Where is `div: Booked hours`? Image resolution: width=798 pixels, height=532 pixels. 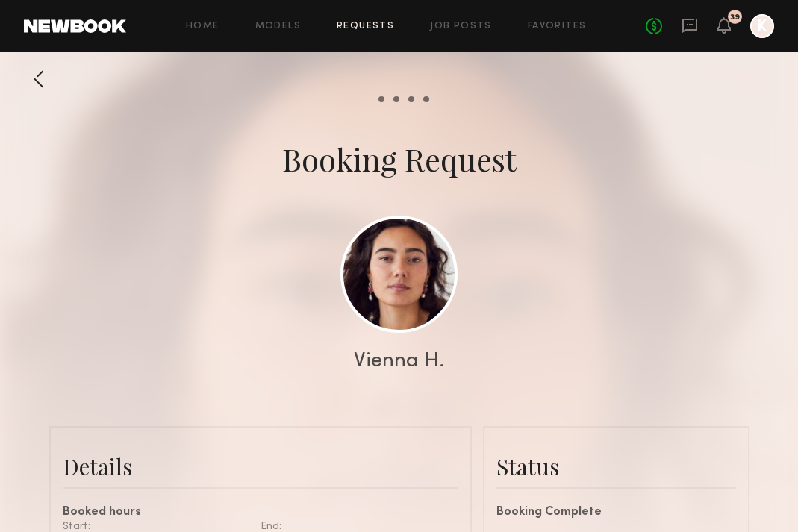 div: Booked hours is located at coordinates (260, 513).